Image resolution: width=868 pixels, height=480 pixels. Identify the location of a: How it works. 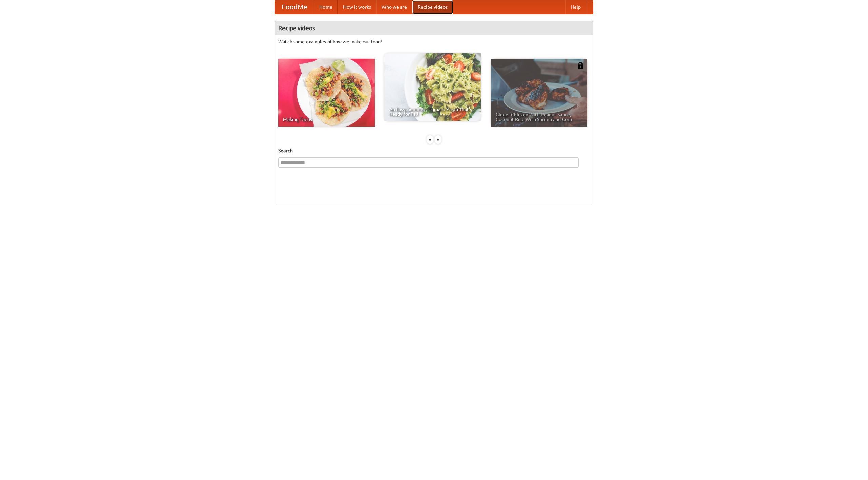
(357, 7).